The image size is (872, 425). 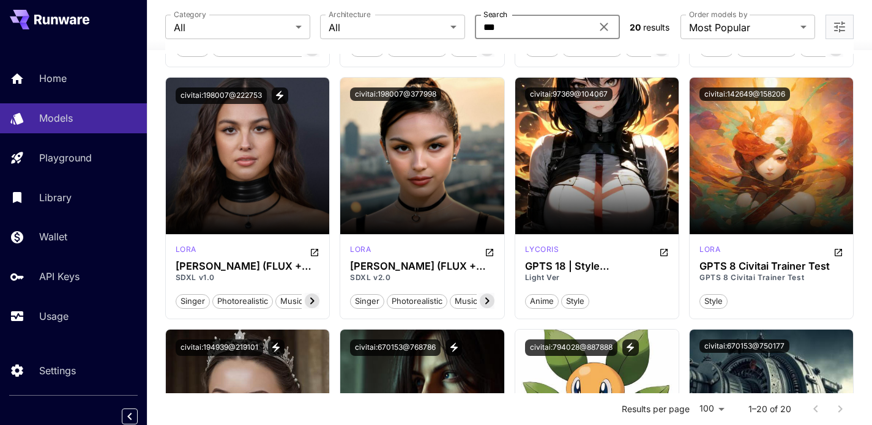 I want to click on button: civitai:198007@222753, so click(x=221, y=95).